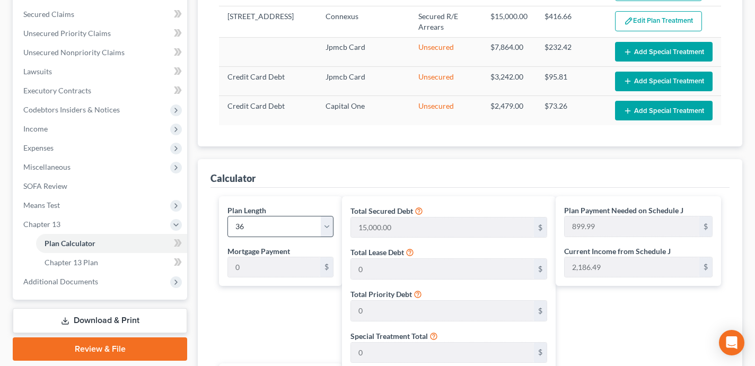 The image size is (755, 366). What do you see at coordinates (101, 14) in the screenshot?
I see `a: Secured Claims` at bounding box center [101, 14].